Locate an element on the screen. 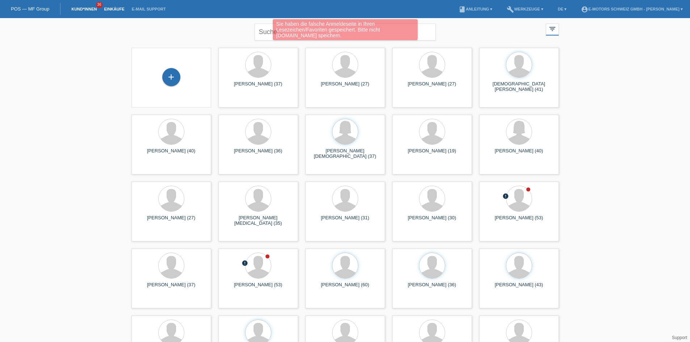  i: filter_list is located at coordinates (552, 29).